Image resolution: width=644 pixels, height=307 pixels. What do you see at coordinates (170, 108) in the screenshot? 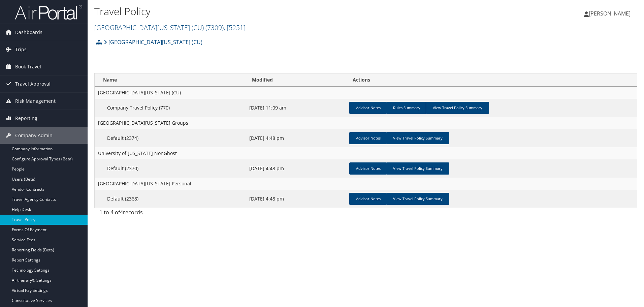
I see `td: Company Travel Policy (770)` at bounding box center [170, 108].